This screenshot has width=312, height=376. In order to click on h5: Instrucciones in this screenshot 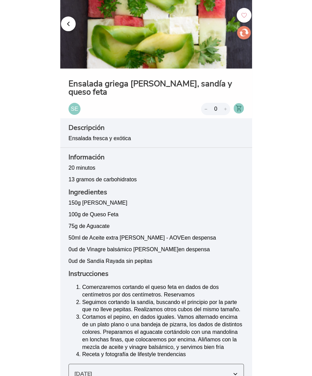, I will do `click(156, 274)`.